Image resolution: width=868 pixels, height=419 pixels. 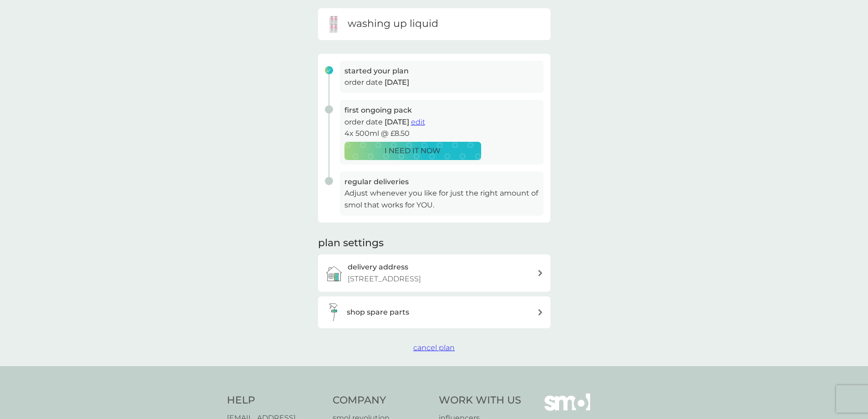 I want to click on button: cancel plan, so click(x=434, y=348).